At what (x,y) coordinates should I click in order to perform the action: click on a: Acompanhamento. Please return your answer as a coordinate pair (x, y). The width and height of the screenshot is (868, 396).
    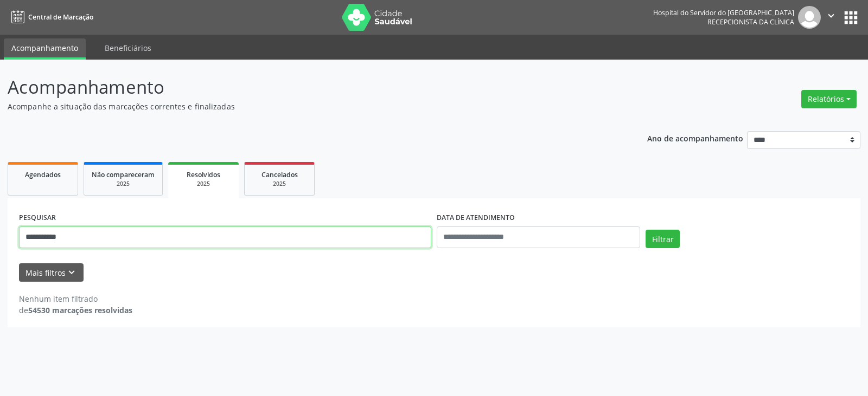
    Looking at the image, I should click on (45, 49).